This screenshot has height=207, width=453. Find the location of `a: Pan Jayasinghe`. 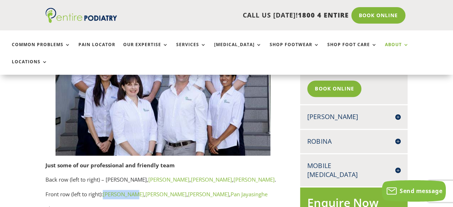

a: Pan Jayasinghe is located at coordinates (249, 194).